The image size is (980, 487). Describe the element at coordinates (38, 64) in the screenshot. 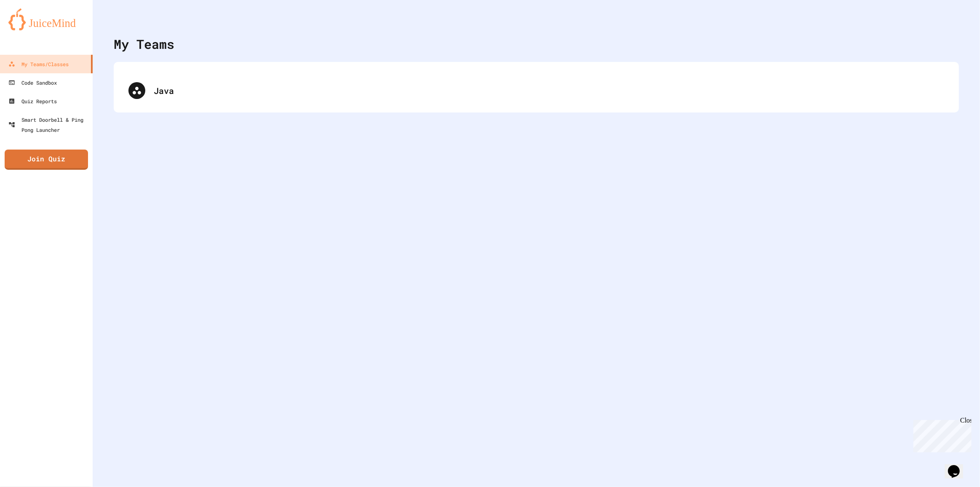

I see `div: My Teams/Classes` at that location.